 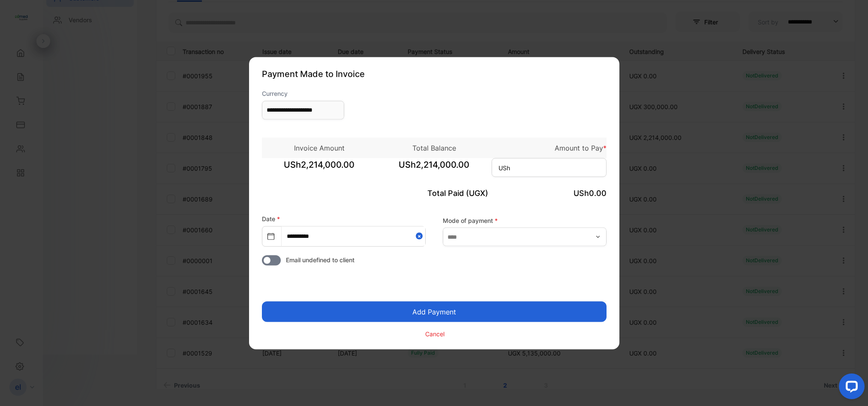 I want to click on button: Open LiveChat chat widget, so click(x=20, y=17).